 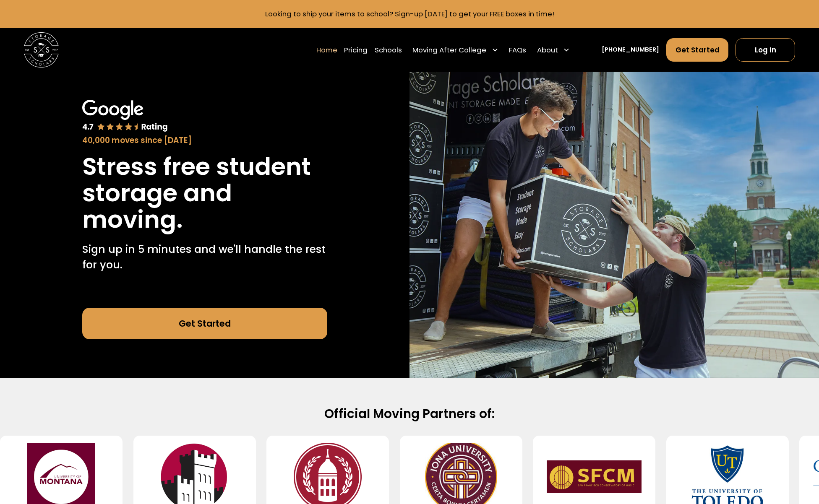 I want to click on h1: Stress free student storage and moving., so click(x=205, y=193).